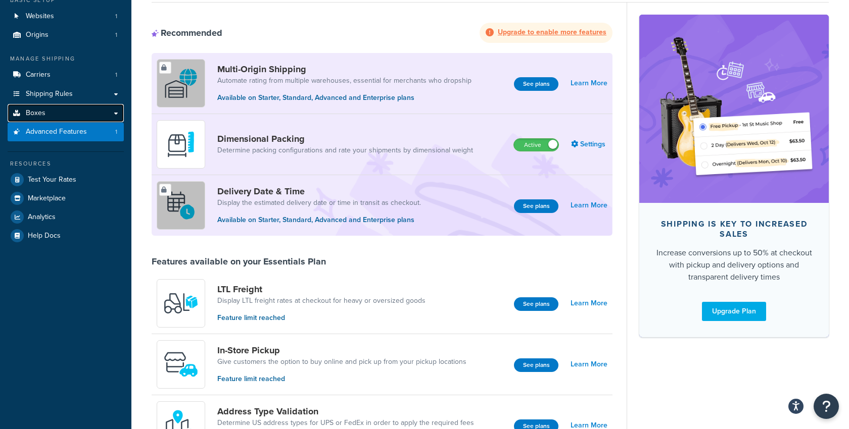 This screenshot has width=849, height=429. I want to click on div: Manage Shipping, so click(66, 59).